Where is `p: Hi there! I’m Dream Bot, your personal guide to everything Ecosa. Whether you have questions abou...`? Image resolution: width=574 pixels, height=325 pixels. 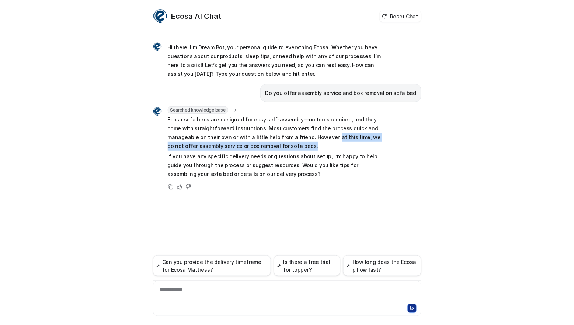 p: Hi there! I’m Dream Bot, your personal guide to everything Ecosa. Whether you have questions abou... is located at coordinates (275, 61).